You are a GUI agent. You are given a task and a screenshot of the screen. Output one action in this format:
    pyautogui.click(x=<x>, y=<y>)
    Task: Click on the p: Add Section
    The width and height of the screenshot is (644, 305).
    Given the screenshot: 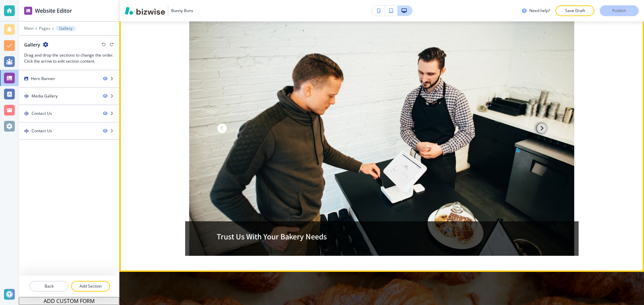 What is the action you would take?
    pyautogui.click(x=91, y=286)
    